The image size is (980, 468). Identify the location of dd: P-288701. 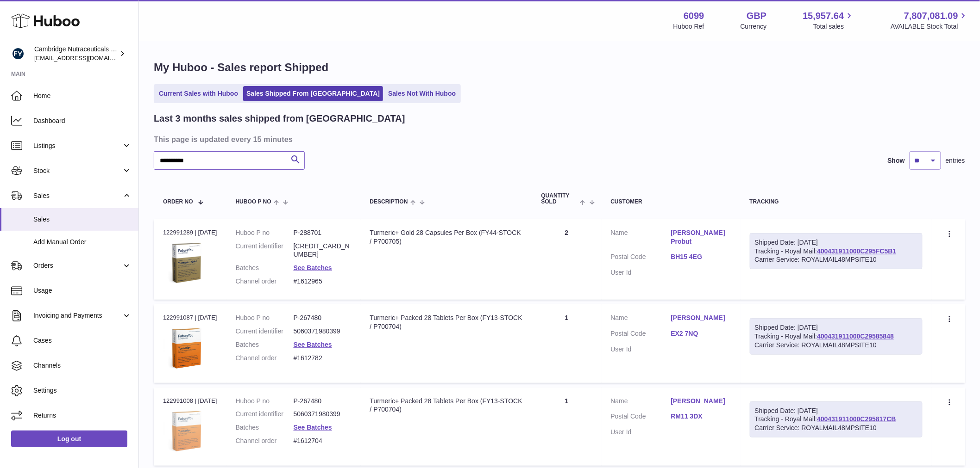
(322, 232).